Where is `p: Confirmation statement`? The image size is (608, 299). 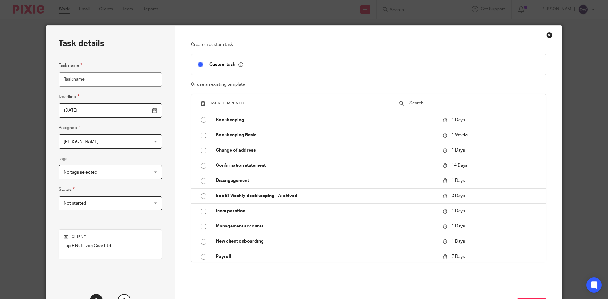 p: Confirmation statement is located at coordinates (326, 166).